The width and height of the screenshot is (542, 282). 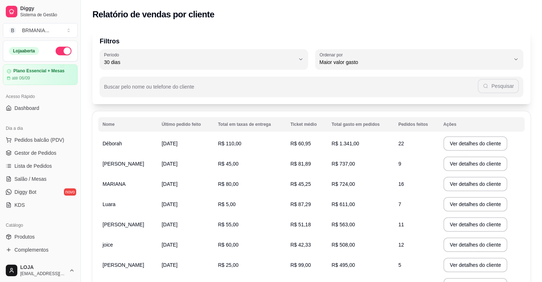 What do you see at coordinates (186, 124) in the screenshot?
I see `th: Último pedido feito` at bounding box center [186, 124].